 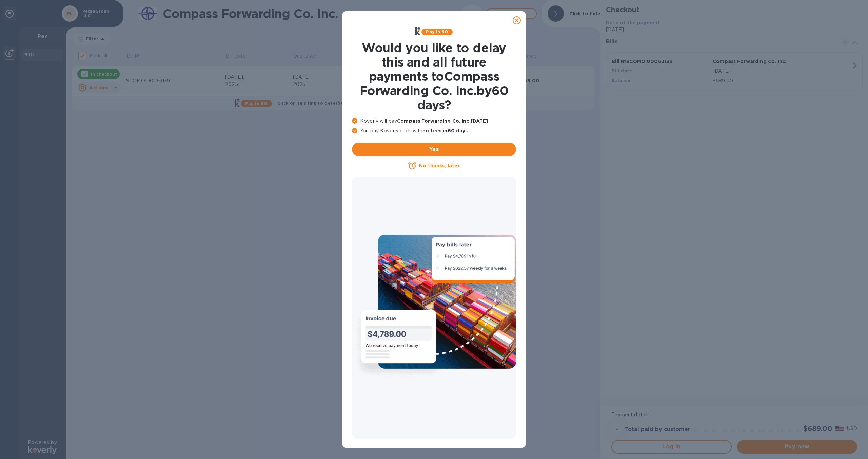 I want to click on p: You pay Koverly back with, so click(x=434, y=130).